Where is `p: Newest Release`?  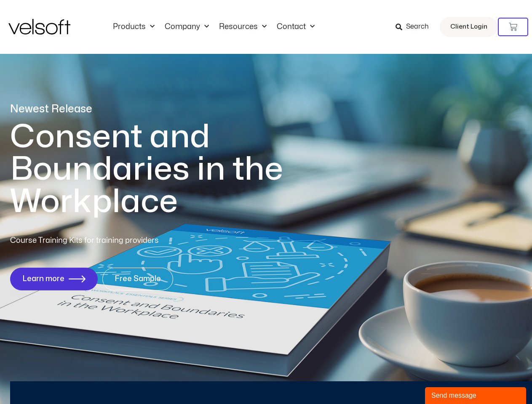
p: Newest Release is located at coordinates (164, 109).